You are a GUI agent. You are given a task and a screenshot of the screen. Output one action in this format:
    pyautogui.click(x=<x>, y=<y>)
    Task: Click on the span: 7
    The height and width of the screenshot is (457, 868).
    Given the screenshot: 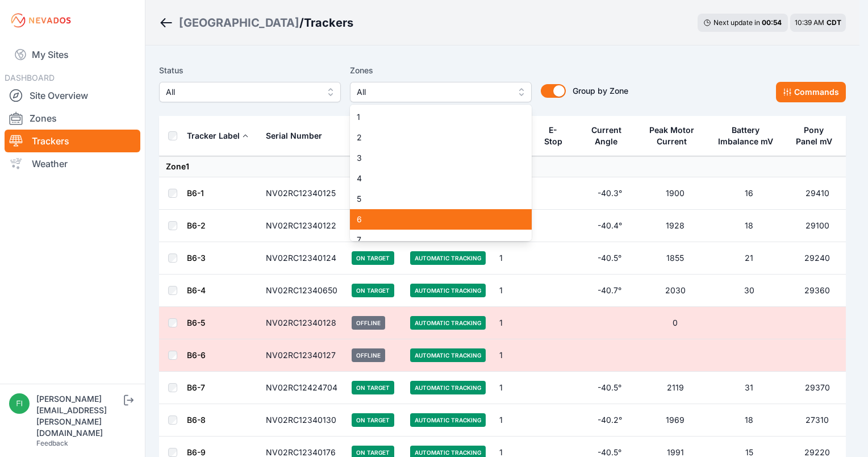 What is the action you would take?
    pyautogui.click(x=434, y=240)
    